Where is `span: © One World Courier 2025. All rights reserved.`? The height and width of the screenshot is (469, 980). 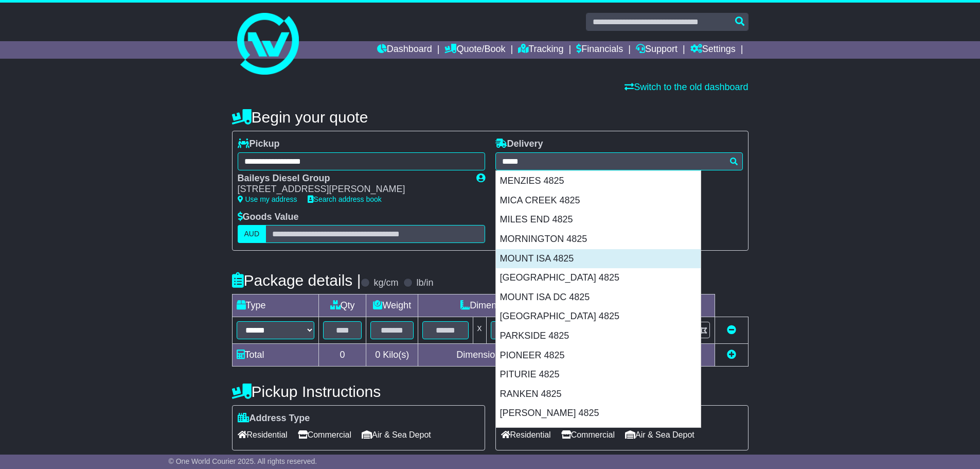
span: © One World Courier 2025. All rights reserved. is located at coordinates (243, 462).